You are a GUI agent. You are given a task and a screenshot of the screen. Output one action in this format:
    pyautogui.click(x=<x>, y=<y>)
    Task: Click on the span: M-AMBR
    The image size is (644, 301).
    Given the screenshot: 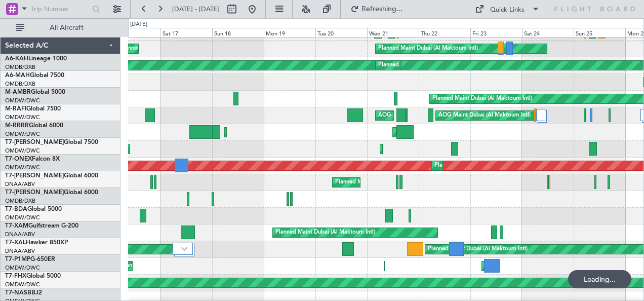 What is the action you would take?
    pyautogui.click(x=18, y=92)
    